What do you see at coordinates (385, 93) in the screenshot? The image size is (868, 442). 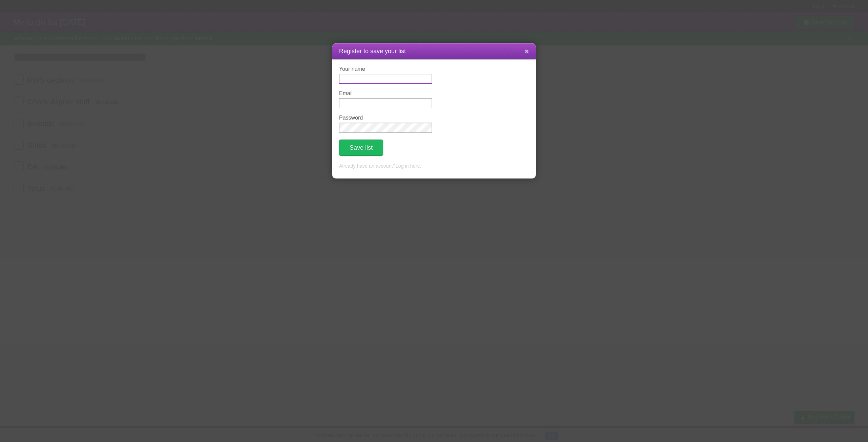 I see `label: Email` at bounding box center [385, 93].